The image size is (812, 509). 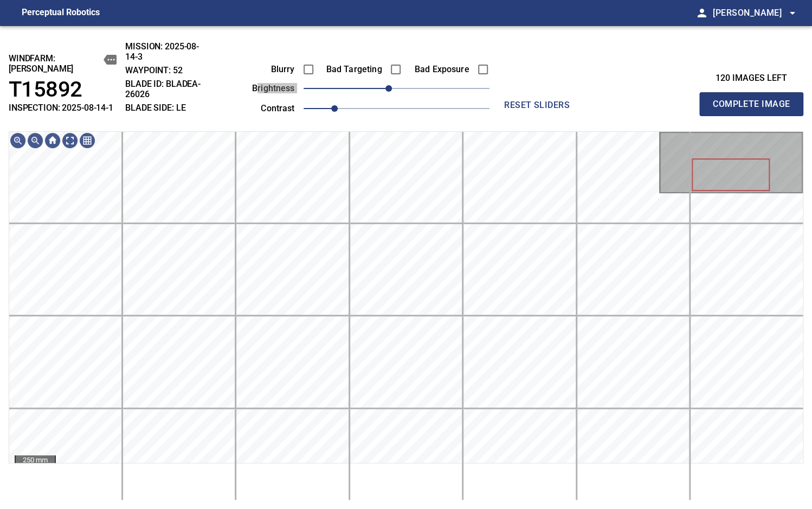 What do you see at coordinates (18, 141) in the screenshot?
I see `div: Zoom in` at bounding box center [18, 141].